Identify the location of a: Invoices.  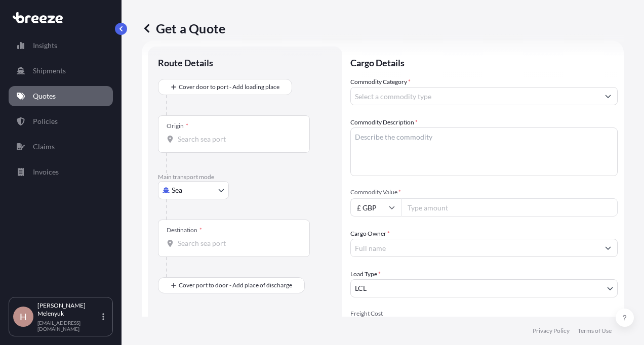
(61, 172).